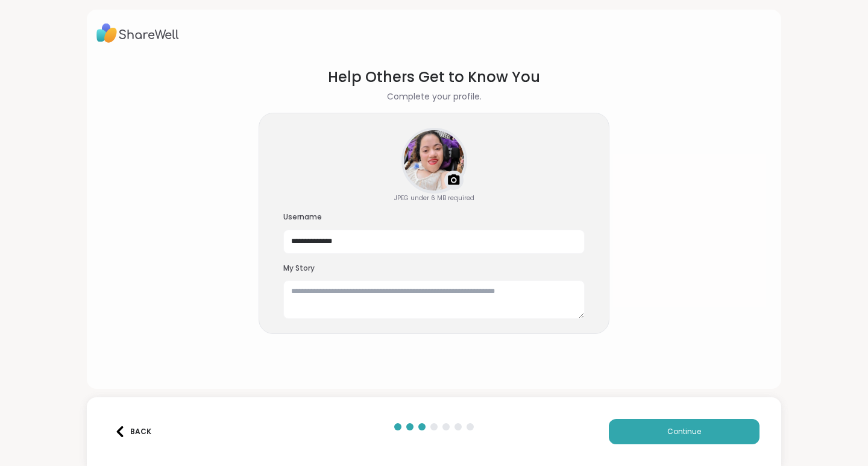 This screenshot has height=466, width=868. Describe the element at coordinates (434, 217) in the screenshot. I see `h3: Username` at that location.